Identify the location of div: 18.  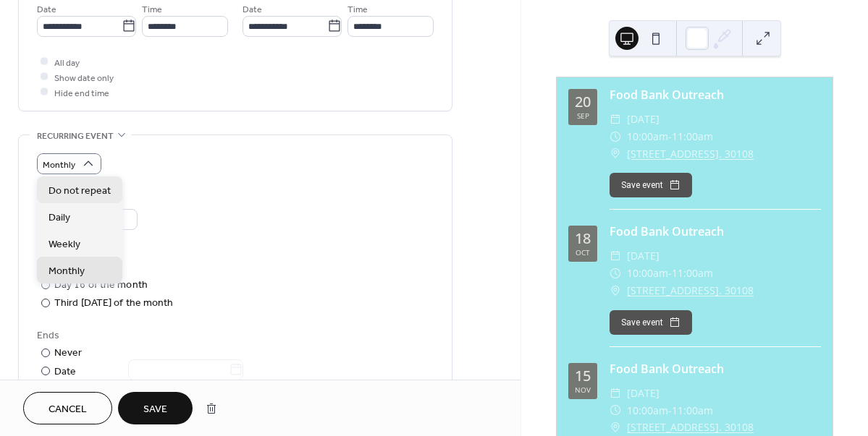
(583, 238).